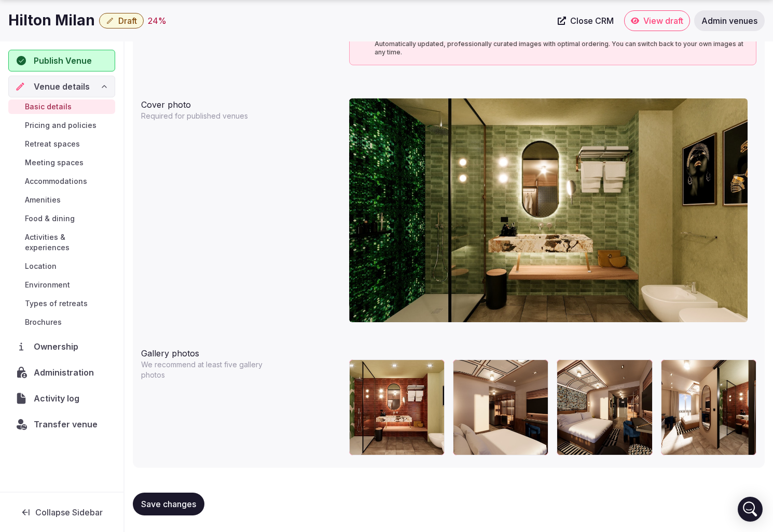 This screenshot has height=532, width=773. What do you see at coordinates (50, 219) in the screenshot?
I see `span: Food & dining` at bounding box center [50, 219].